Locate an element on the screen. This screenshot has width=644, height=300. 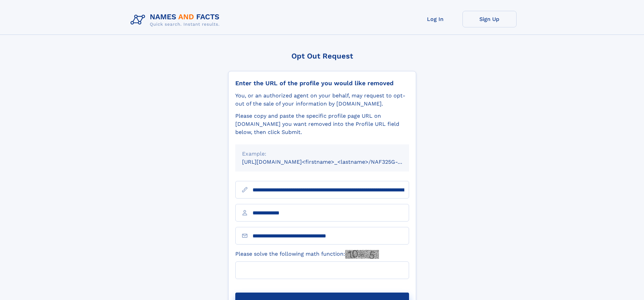
div: Example: is located at coordinates (322, 154).